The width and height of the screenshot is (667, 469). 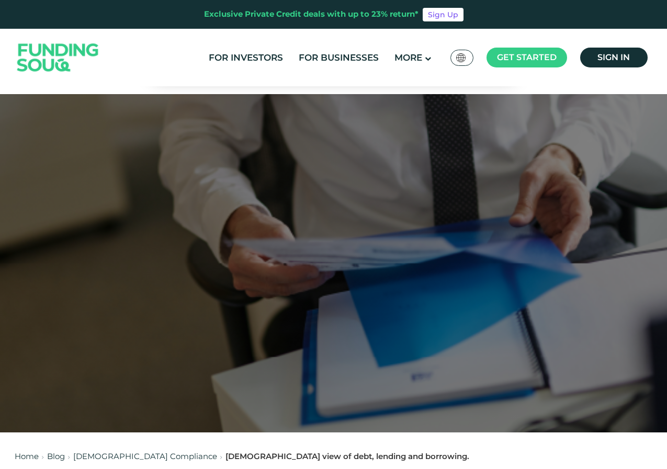 I want to click on a: For Businesses, so click(x=338, y=58).